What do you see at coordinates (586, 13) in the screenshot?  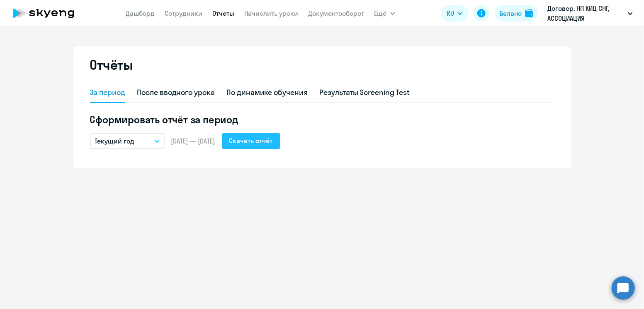 I see `p: Договор, НП КИЦ СНГ, АССОЦИАЦИЯ` at bounding box center [586, 13].